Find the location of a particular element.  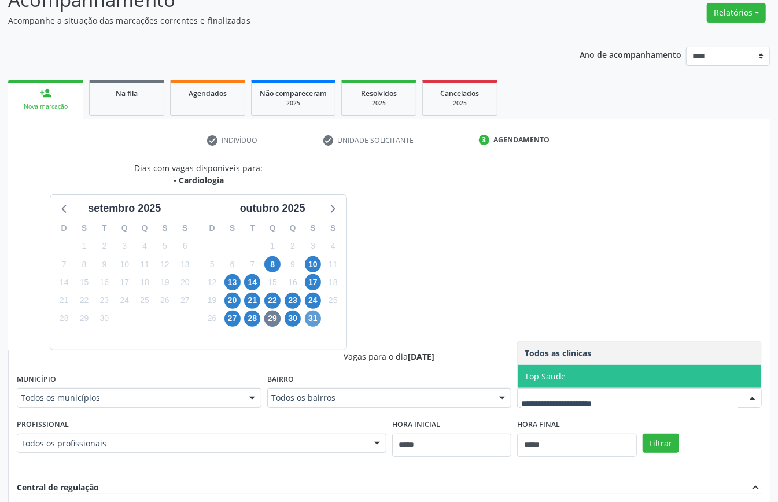

span: terça-feira, 2 de setembro de 2025 is located at coordinates (104, 247).